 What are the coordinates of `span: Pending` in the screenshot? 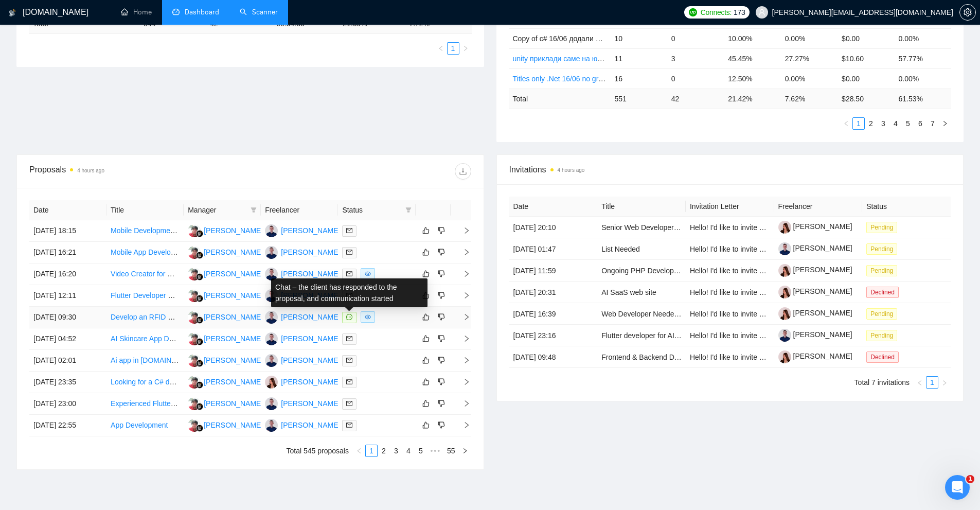 It's located at (882, 249).